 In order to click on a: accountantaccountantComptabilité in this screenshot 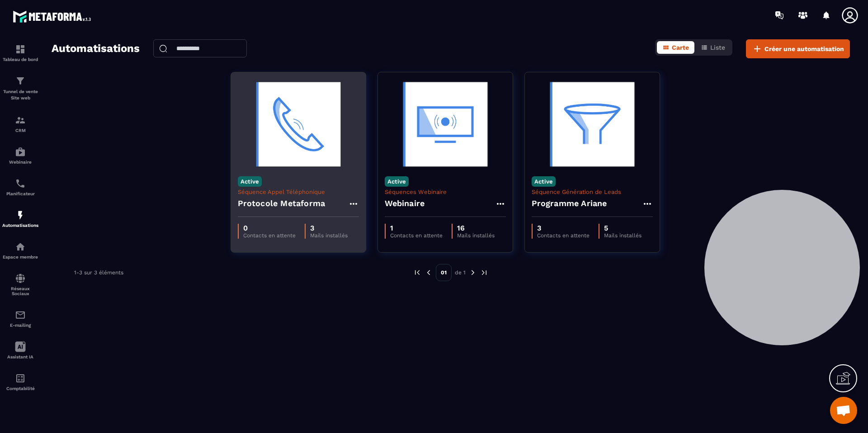, I will do `click(21, 382)`.